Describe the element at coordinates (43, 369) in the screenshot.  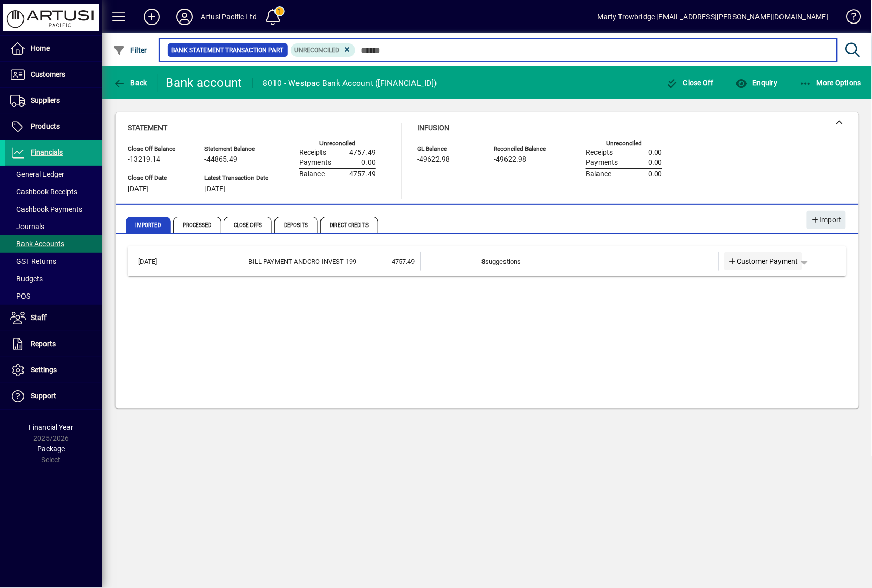
I see `span: Settings` at that location.